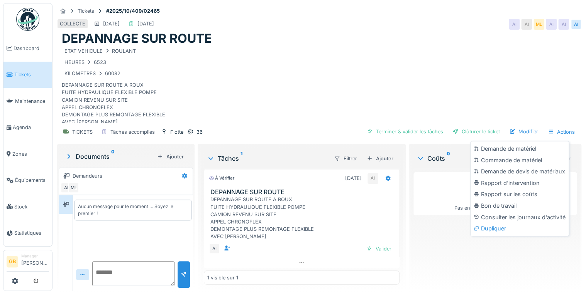 This screenshot has height=294, width=586. I want to click on span: Agenda, so click(31, 127).